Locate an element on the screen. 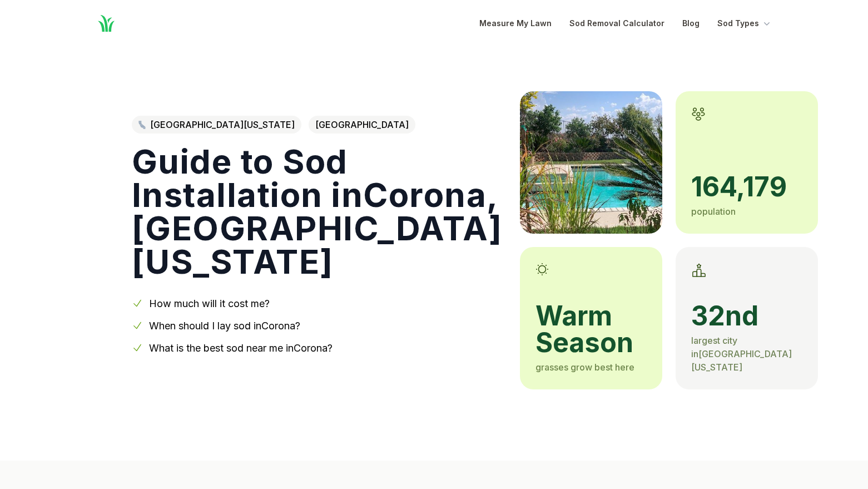  button: Sod Types is located at coordinates (745, 24).